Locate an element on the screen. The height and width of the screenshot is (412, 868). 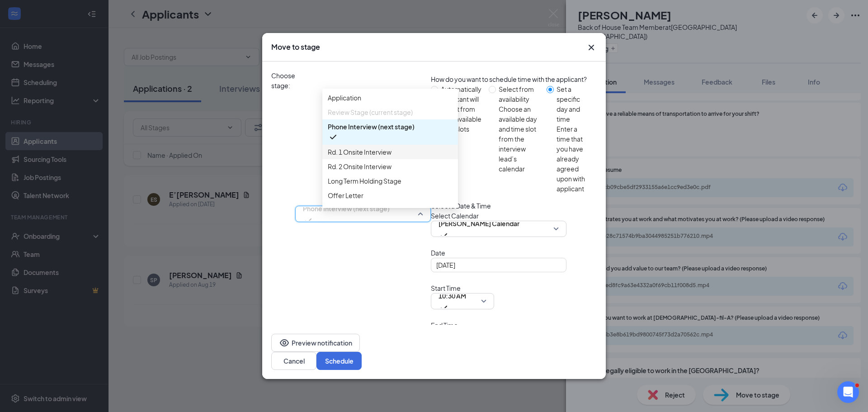
span: Rd. 2 Onsite Interview is located at coordinates (360, 166).